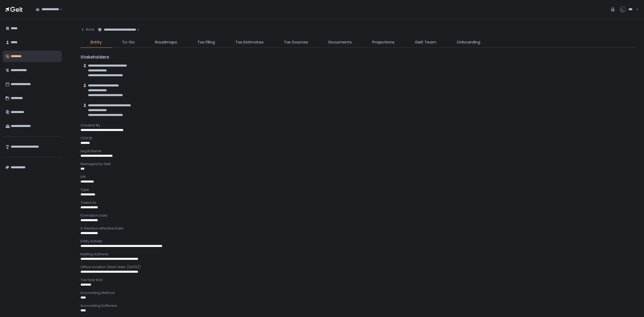 The image size is (644, 317). I want to click on span: Roadmaps, so click(166, 42).